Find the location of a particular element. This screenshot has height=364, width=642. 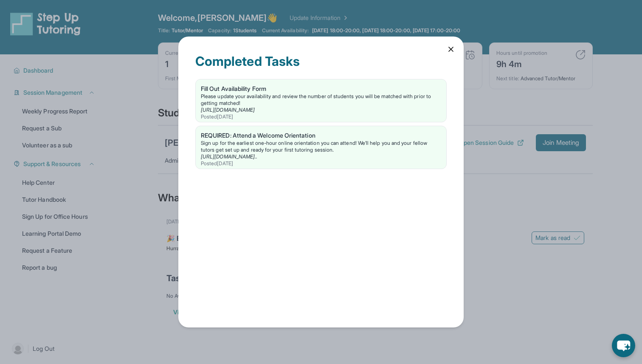

a: Fill Out Availability FormPlease update your availability and review the number of students you w... is located at coordinates (321, 101).